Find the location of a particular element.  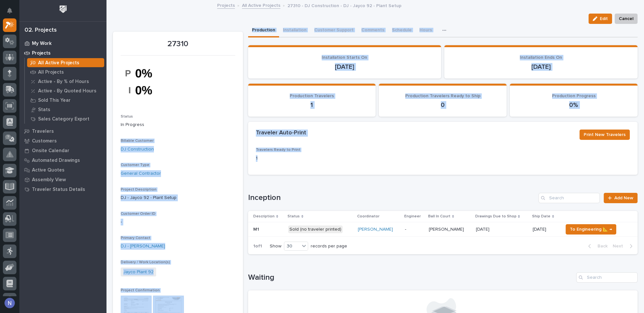

p: All Active Projects is located at coordinates (59, 63).